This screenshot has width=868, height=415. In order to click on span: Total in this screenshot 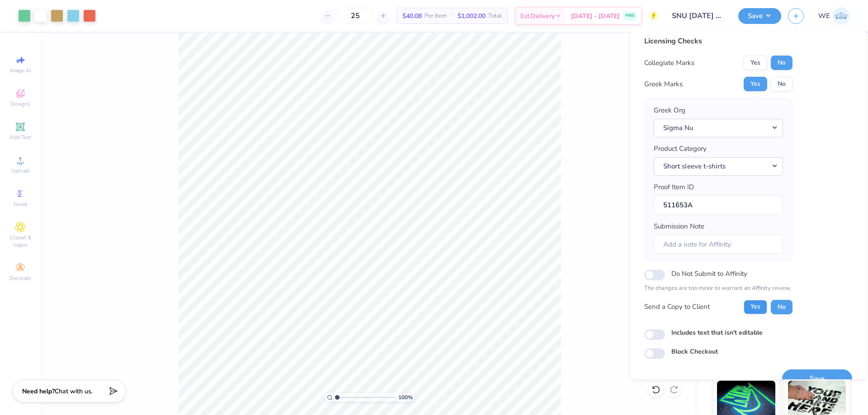, I will do `click(495, 16)`.